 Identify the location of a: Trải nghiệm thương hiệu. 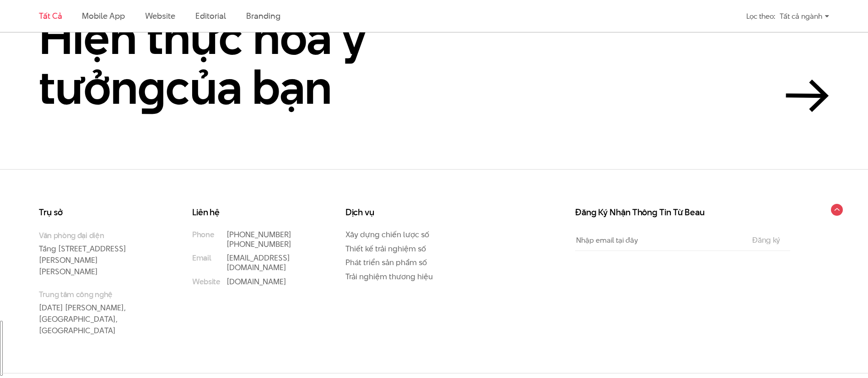
(389, 277).